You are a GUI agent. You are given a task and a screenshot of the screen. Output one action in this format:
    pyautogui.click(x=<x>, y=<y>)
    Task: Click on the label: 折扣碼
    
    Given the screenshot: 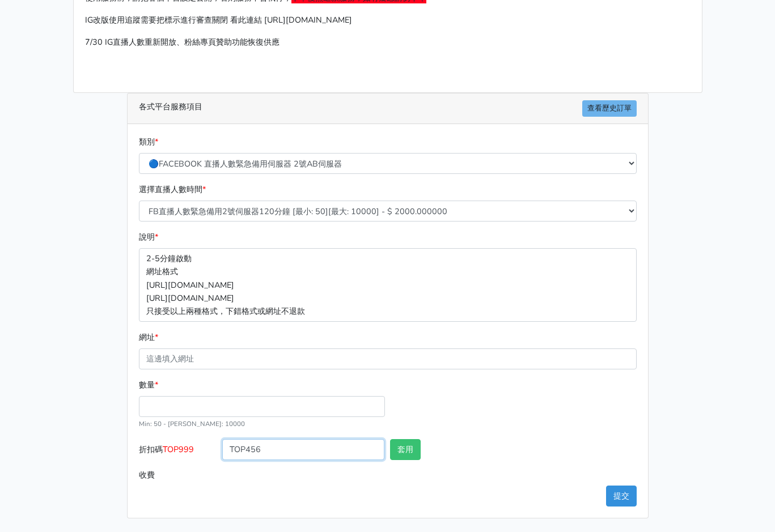 What is the action you would take?
    pyautogui.click(x=178, y=452)
    